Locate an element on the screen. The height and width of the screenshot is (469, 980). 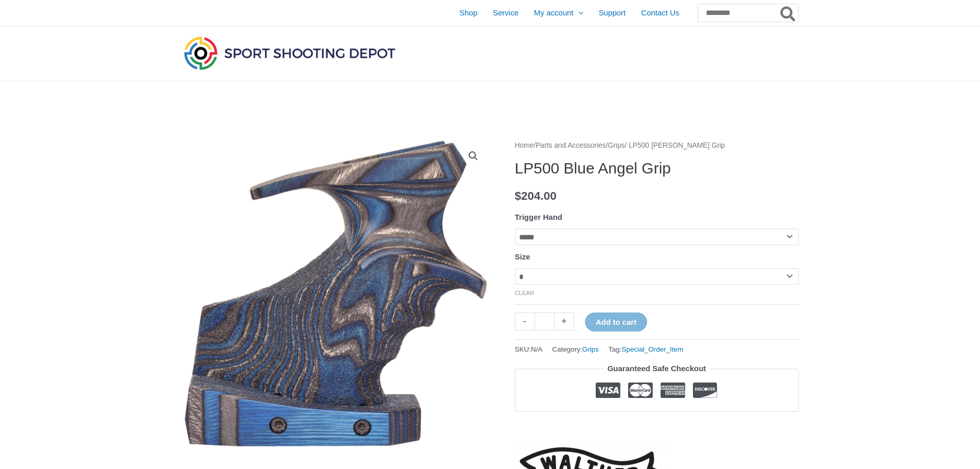
button: Search is located at coordinates (789, 13).